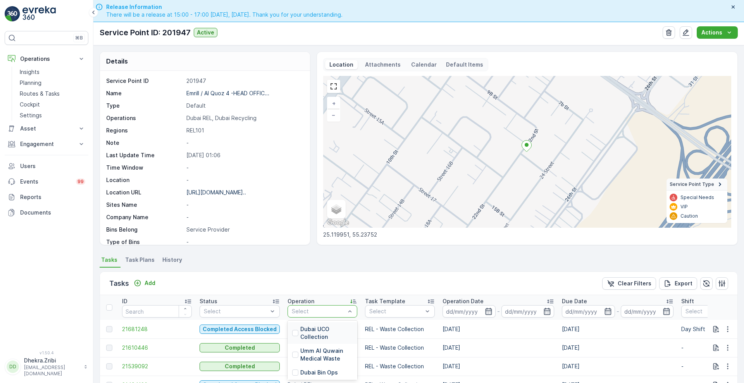 The height and width of the screenshot is (383, 744). I want to click on p: Settings, so click(31, 115).